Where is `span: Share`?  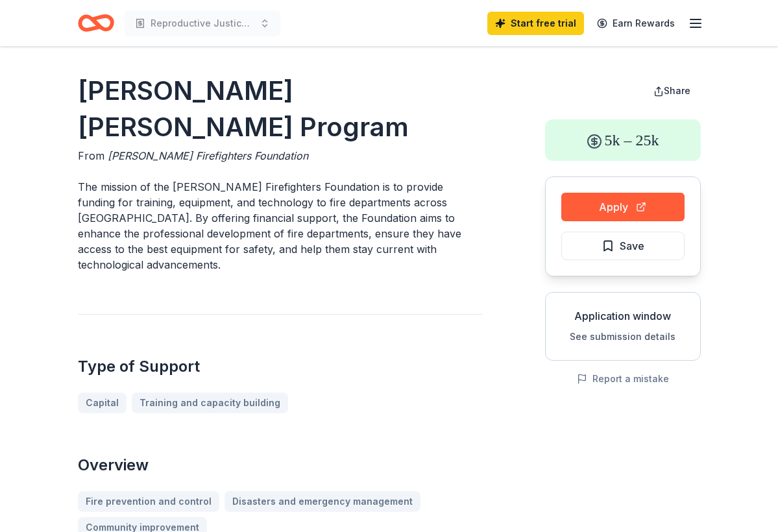
span: Share is located at coordinates (677, 90).